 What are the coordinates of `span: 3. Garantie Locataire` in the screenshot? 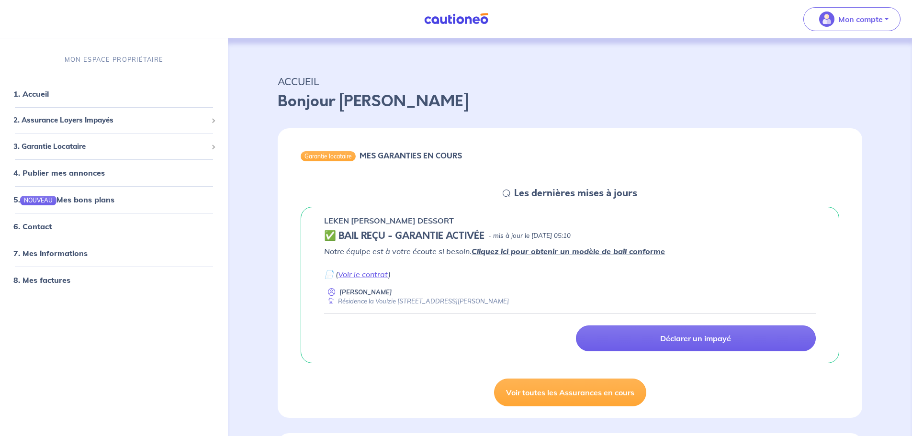 It's located at (110, 147).